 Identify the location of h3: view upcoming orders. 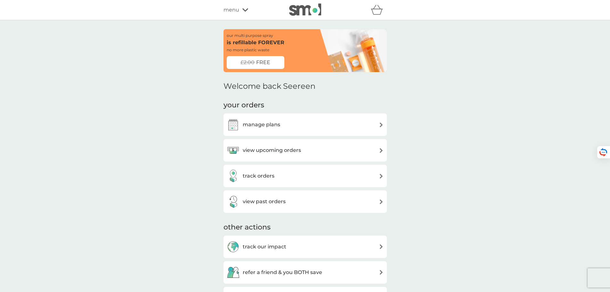
(272, 150).